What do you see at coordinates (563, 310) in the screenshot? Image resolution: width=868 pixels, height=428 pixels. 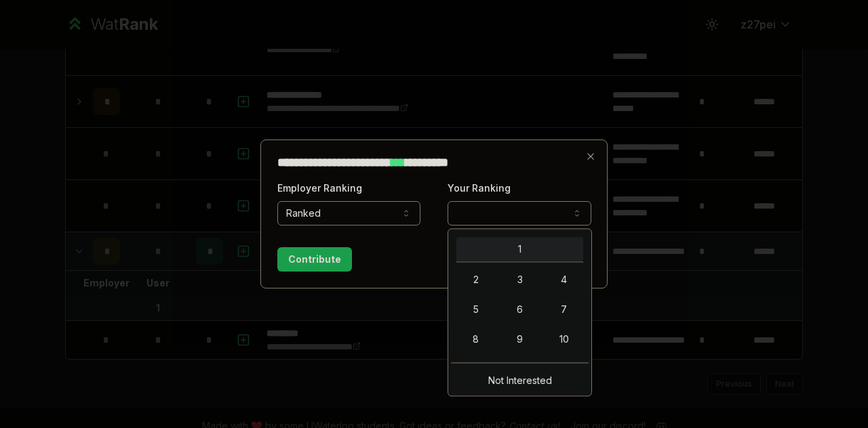 I see `span: 7` at bounding box center [563, 310].